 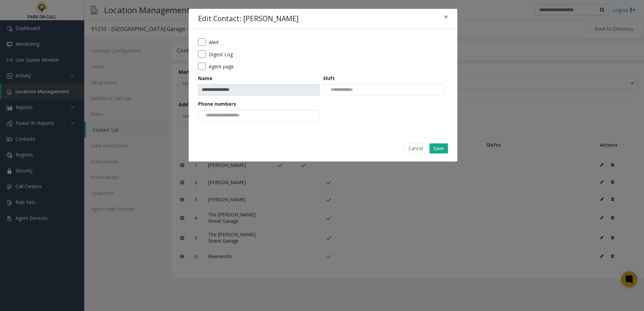 I want to click on label: Shift, so click(x=328, y=78).